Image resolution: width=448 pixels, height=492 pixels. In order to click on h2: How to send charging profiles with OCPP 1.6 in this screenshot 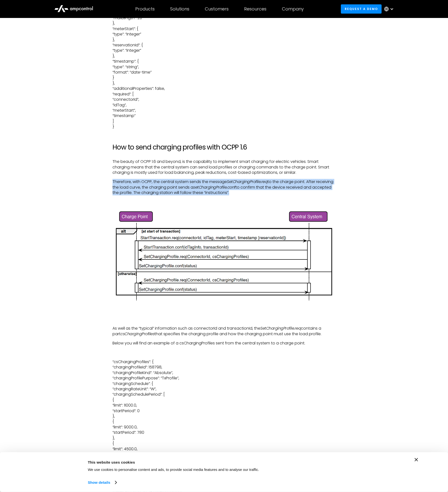, I will do `click(224, 147)`.